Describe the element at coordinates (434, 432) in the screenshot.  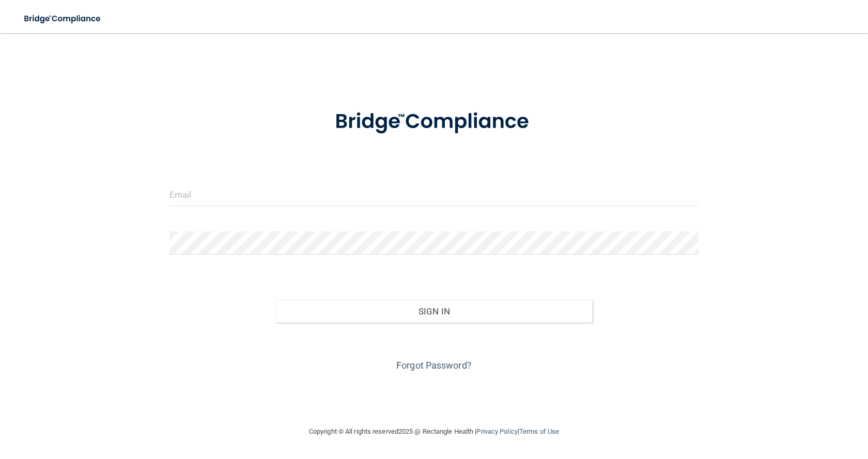
I see `div: Copyright © All rights reserved 2025 @ Rectangle Health | |` at that location.